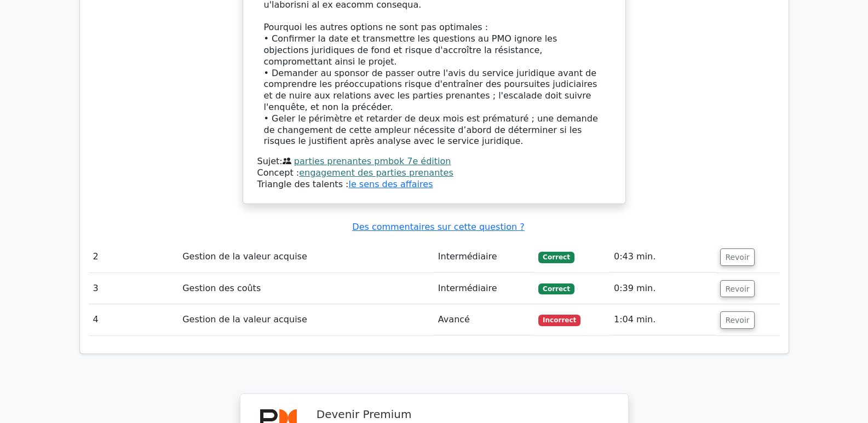 The width and height of the screenshot is (868, 423). I want to click on a: le sens des affaires, so click(391, 184).